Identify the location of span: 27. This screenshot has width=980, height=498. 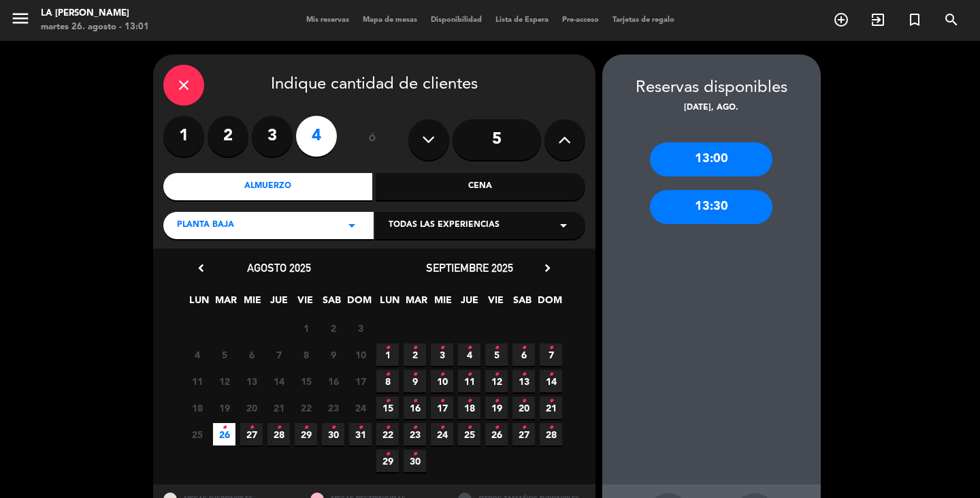
(523, 434).